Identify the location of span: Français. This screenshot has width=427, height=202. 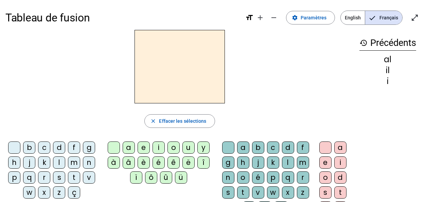
(383, 18).